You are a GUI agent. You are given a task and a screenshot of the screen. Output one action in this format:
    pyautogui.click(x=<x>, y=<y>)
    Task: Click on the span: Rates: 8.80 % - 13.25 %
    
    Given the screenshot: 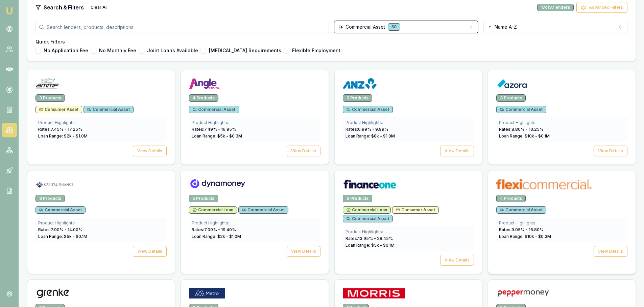 What is the action you would take?
    pyautogui.click(x=521, y=129)
    